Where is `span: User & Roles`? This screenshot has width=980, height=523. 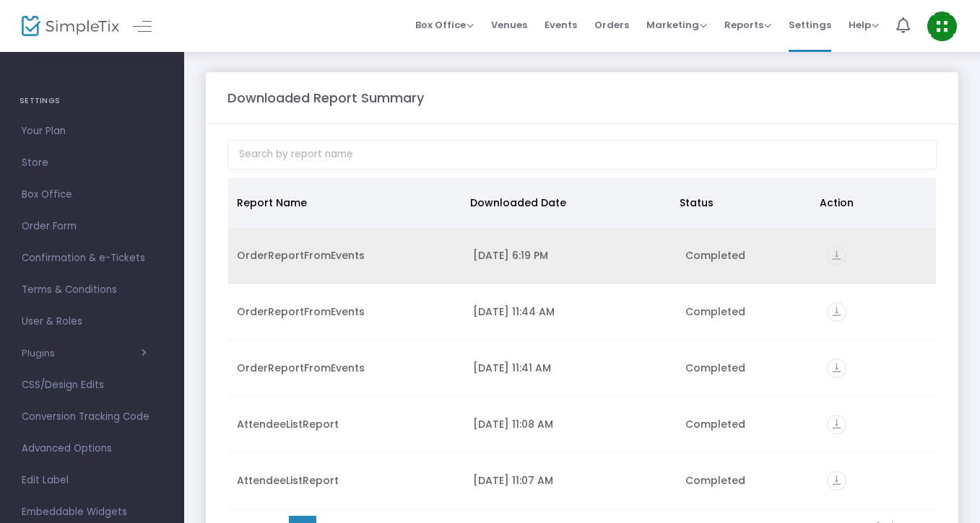 span: User & Roles is located at coordinates (91, 322).